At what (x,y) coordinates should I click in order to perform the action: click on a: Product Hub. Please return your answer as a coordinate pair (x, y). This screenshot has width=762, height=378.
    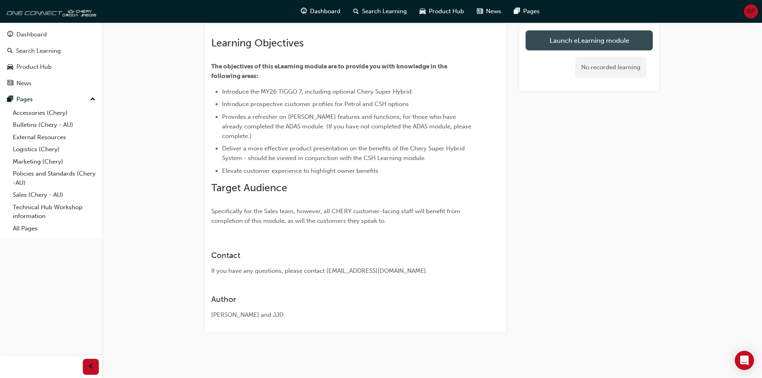
    Looking at the image, I should click on (51, 67).